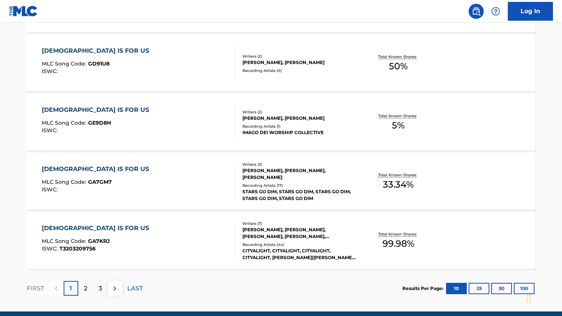 The image size is (562, 316). I want to click on span: GA7GM7, so click(100, 182).